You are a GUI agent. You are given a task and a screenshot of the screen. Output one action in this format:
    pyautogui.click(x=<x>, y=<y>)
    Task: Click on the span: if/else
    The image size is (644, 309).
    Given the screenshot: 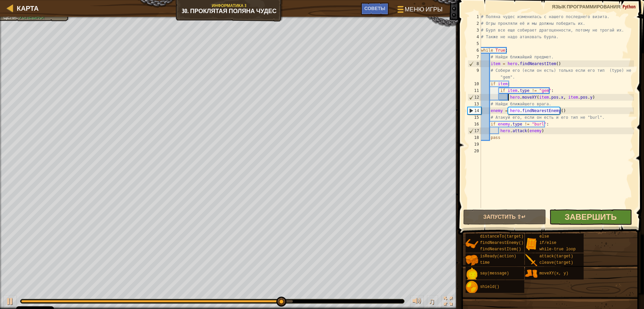 What is the action you would take?
    pyautogui.click(x=547, y=243)
    